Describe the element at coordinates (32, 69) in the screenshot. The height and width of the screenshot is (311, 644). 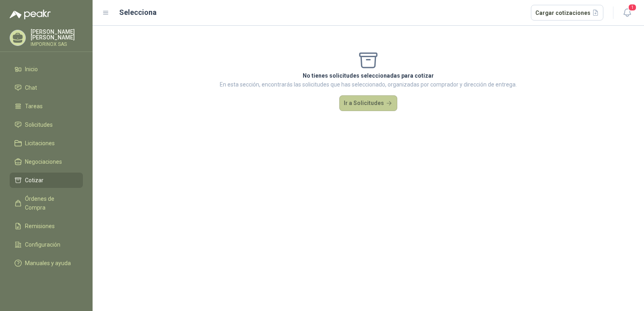
I see `span: Inicio` at that location.